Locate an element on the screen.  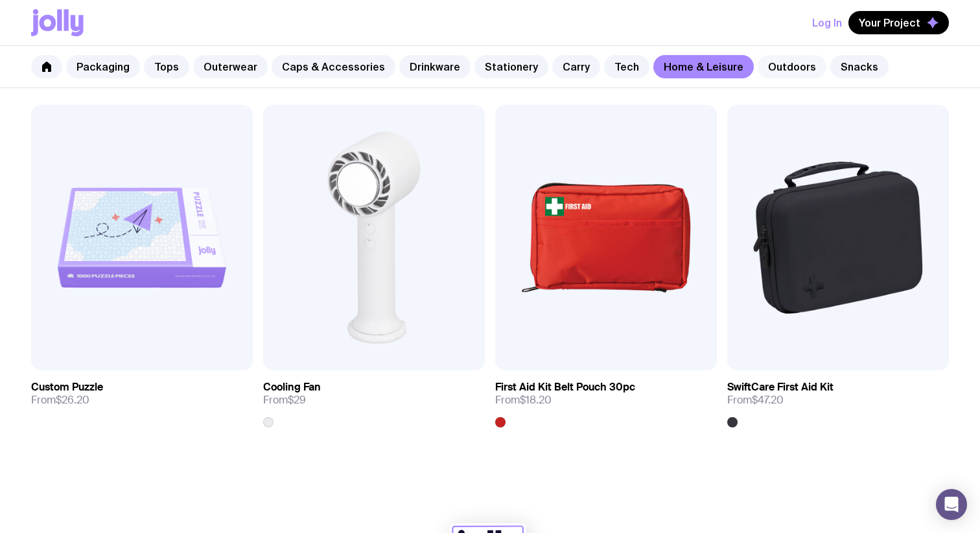
a: Carry is located at coordinates (576, 67).